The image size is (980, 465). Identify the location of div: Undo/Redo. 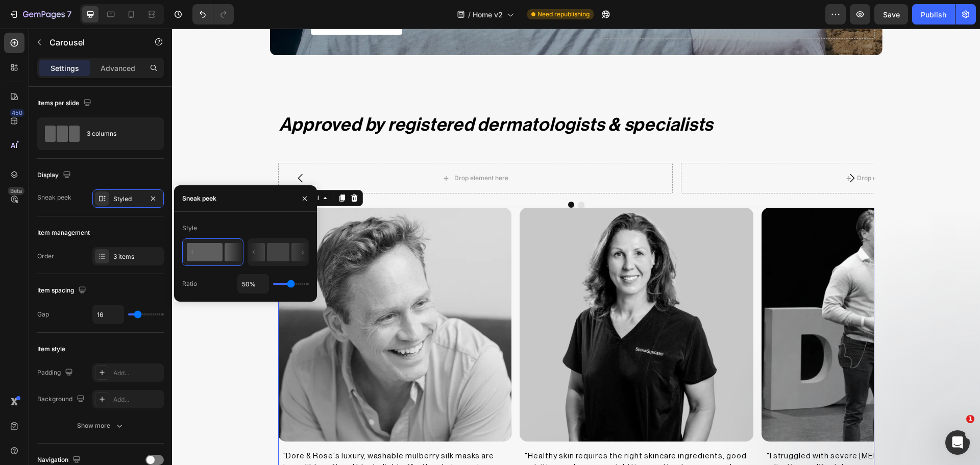
(213, 14).